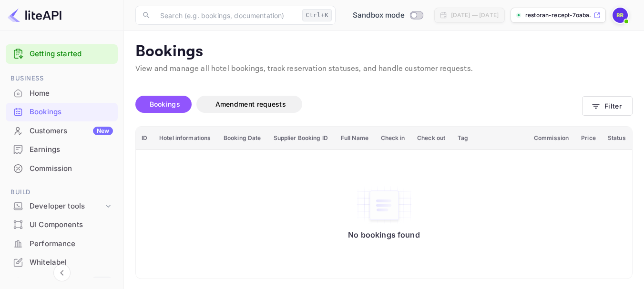 This screenshot has height=289, width=644. Describe the element at coordinates (384, 205) in the screenshot. I see `img: No bookings found` at that location.